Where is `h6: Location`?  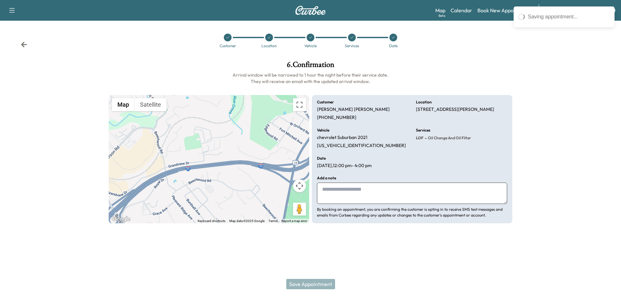 h6: Location is located at coordinates (423, 102).